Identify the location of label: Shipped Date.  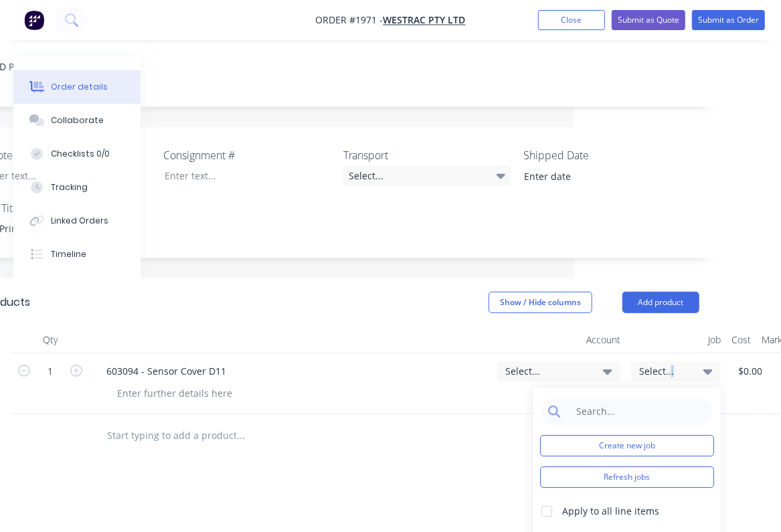
(608, 155).